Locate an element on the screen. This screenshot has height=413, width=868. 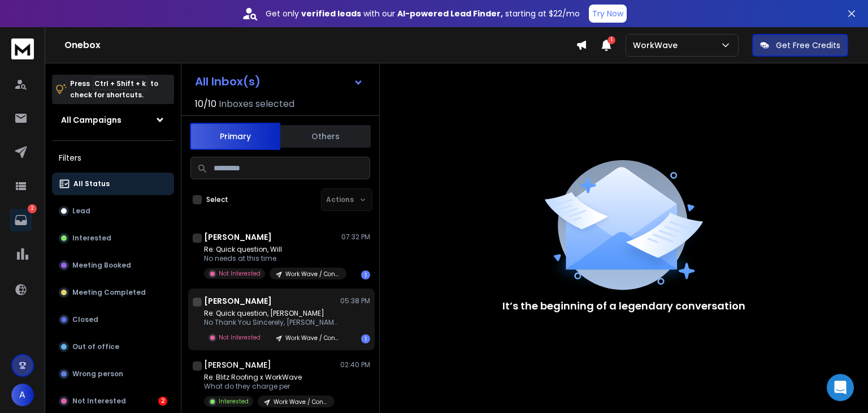
button: Get Free Credits is located at coordinates (800, 45).